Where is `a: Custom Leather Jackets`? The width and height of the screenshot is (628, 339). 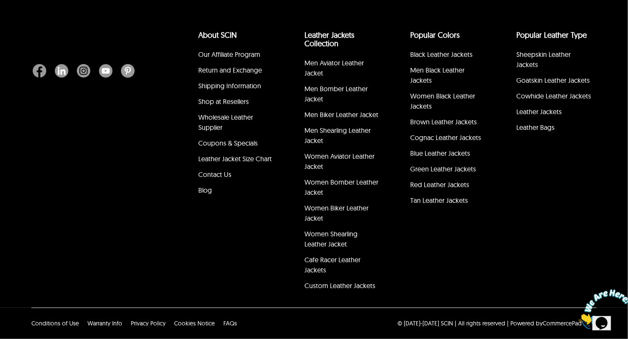 a: Custom Leather Jackets is located at coordinates (340, 286).